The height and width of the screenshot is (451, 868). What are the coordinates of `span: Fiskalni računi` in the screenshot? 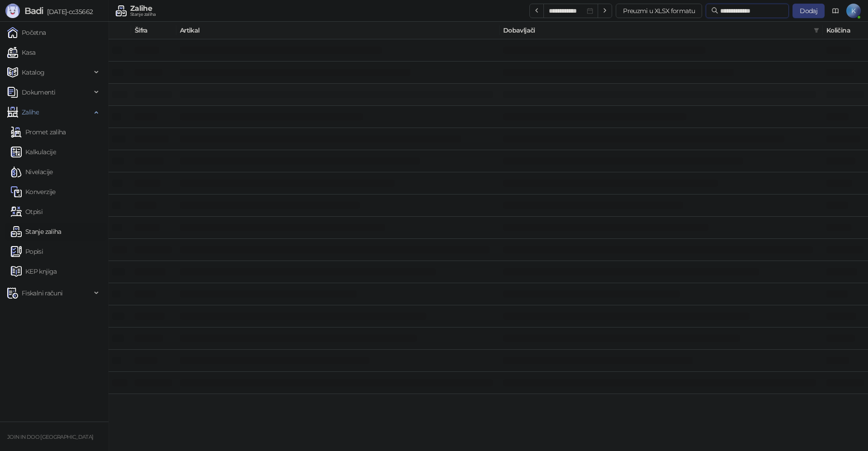 It's located at (42, 293).